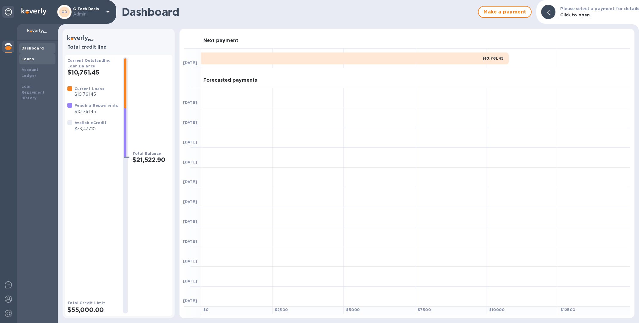 The width and height of the screenshot is (644, 323). I want to click on p: Admin, so click(88, 14).